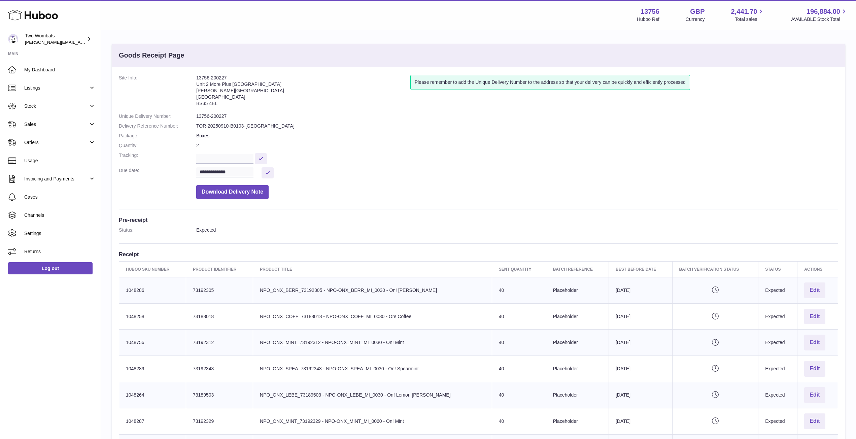 This screenshot has width=856, height=439. I want to click on th: Best Before Date, so click(640, 269).